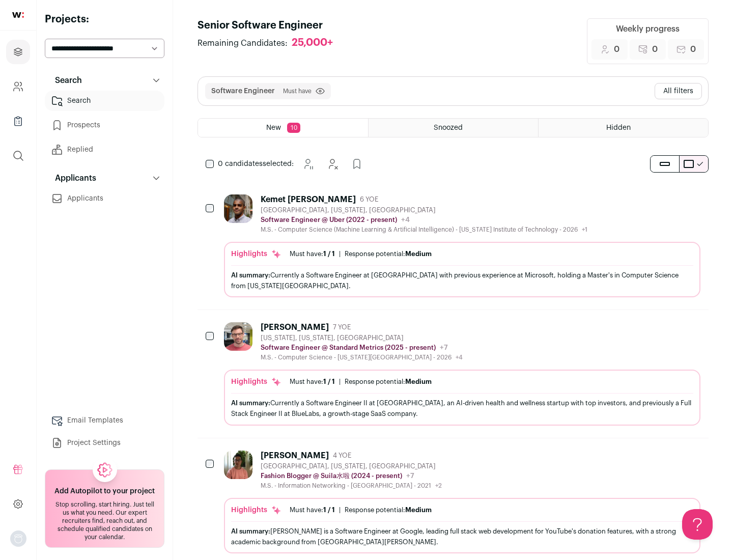  I want to click on p: Applicants, so click(72, 178).